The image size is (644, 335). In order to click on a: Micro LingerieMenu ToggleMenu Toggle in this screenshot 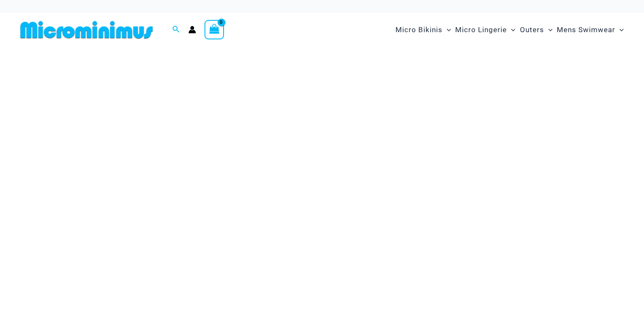, I will do `click(485, 30)`.